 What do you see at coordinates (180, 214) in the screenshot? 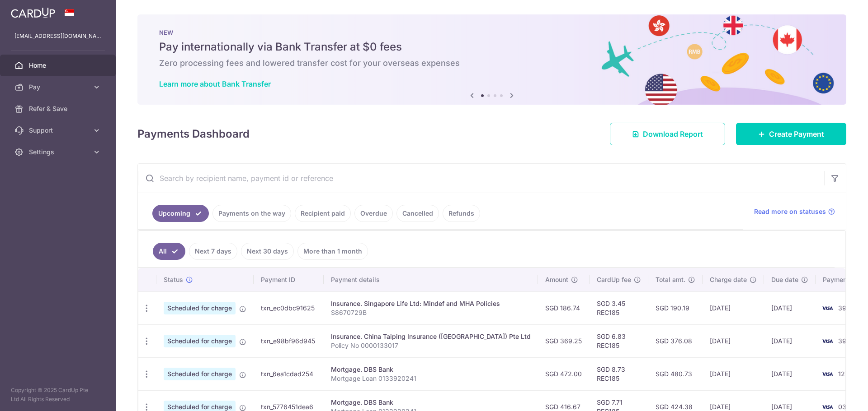
I see `a: Upcoming` at bounding box center [180, 214].